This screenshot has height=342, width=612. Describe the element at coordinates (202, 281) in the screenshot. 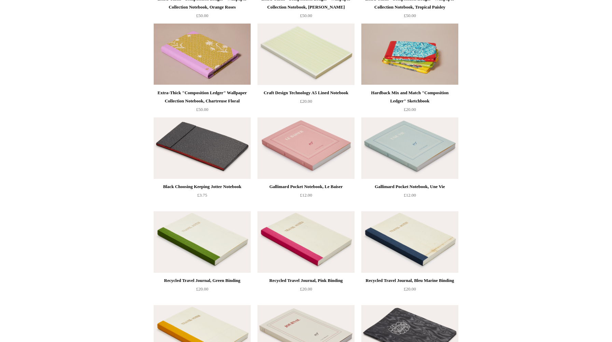

I see `div: Recycled Travel Journal, Green Binding` at that location.